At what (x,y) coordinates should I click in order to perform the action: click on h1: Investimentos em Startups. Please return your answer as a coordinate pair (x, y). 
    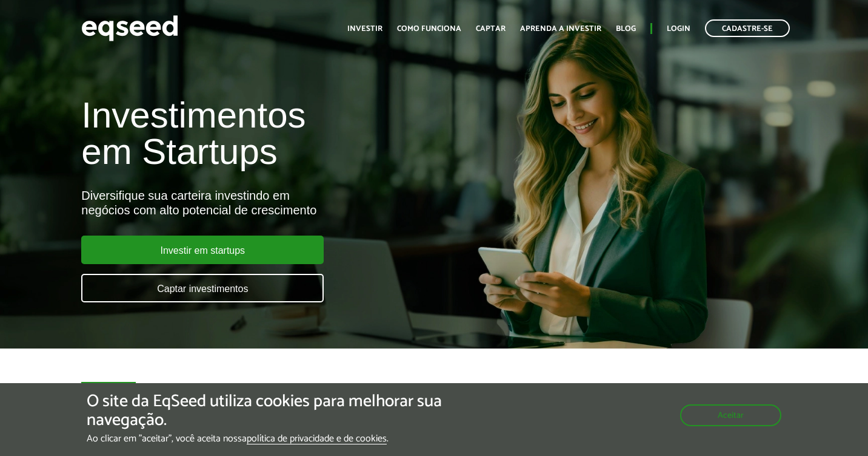
    Looking at the image, I should click on (289, 134).